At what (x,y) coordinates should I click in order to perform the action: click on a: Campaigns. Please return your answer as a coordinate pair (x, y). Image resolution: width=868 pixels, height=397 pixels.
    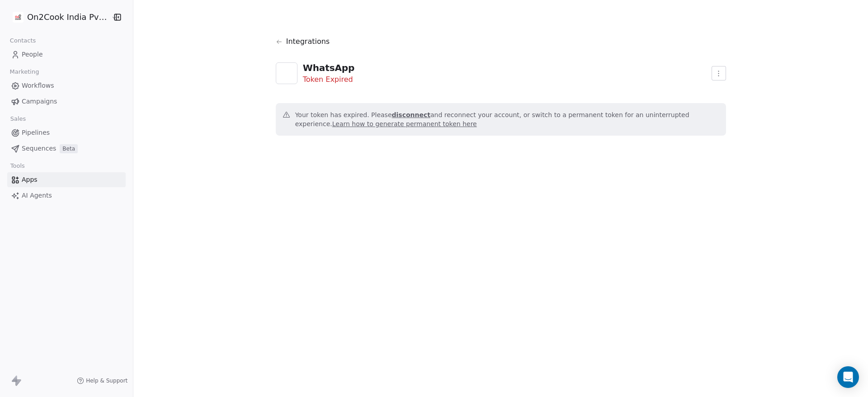
    Looking at the image, I should click on (66, 101).